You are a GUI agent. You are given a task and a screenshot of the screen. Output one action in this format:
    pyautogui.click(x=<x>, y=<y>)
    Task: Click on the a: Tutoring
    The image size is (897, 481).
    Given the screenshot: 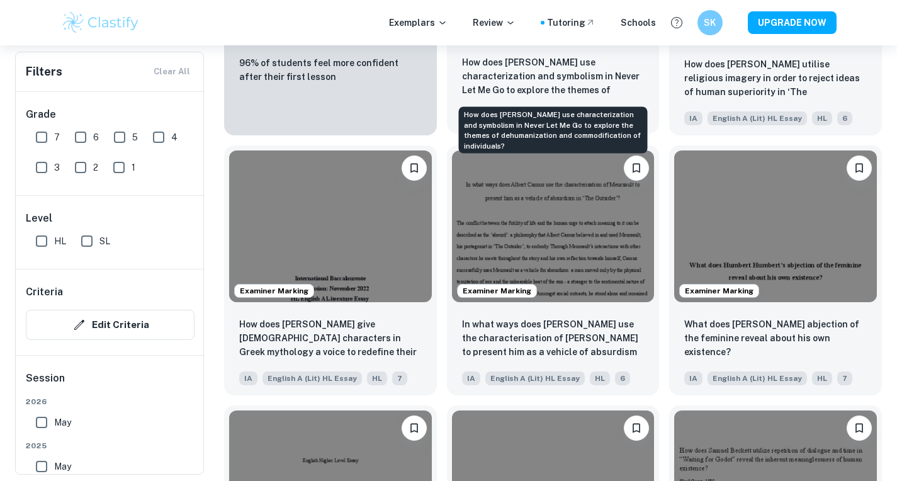 What is the action you would take?
    pyautogui.click(x=571, y=23)
    